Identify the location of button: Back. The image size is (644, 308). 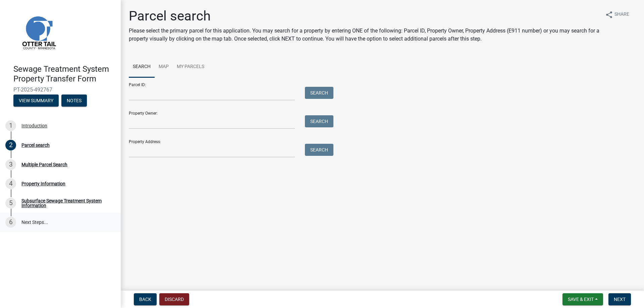
(145, 300).